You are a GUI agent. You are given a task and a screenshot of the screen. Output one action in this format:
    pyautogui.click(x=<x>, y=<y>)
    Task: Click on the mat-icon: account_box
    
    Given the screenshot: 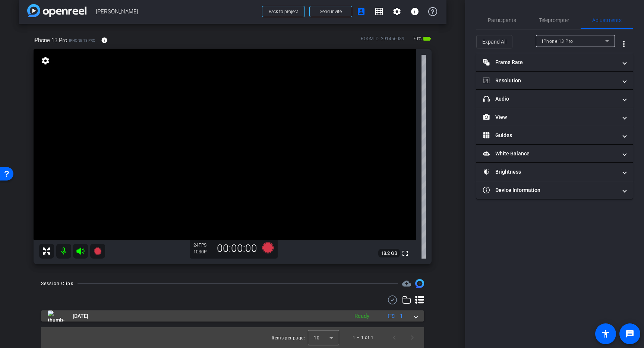 What is the action you would take?
    pyautogui.click(x=361, y=12)
    